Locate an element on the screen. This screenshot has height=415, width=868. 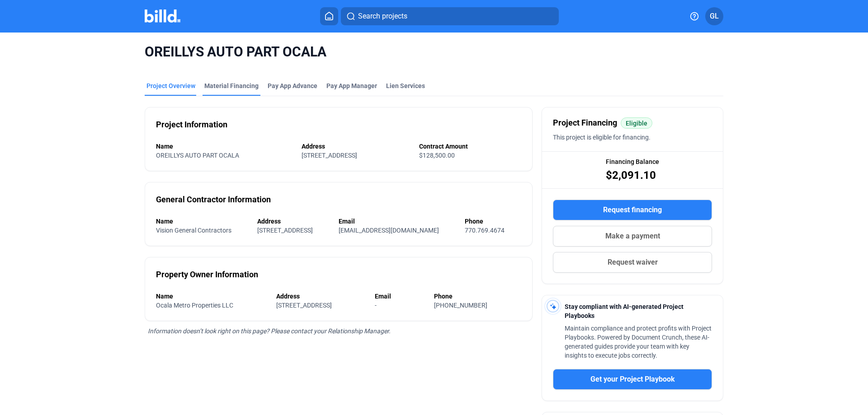
mat-chip: Eligible is located at coordinates (637, 123).